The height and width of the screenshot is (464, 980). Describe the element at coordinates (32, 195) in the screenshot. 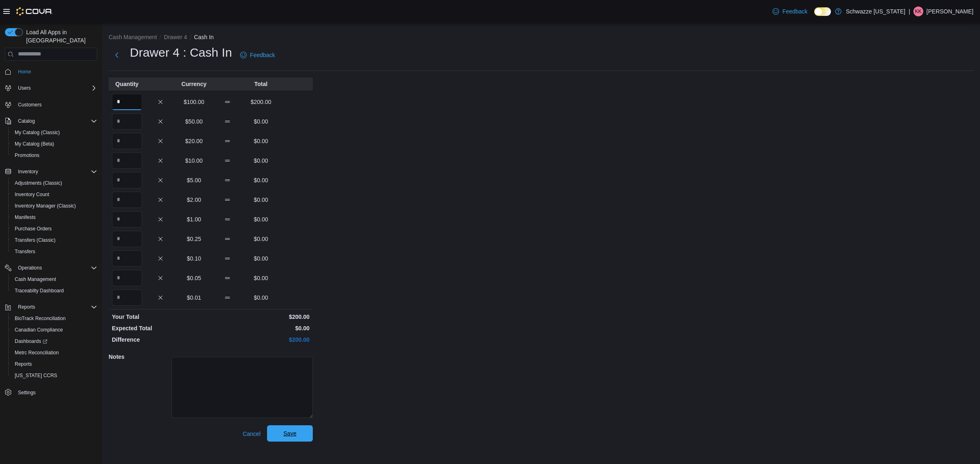

I see `span: Inventory Count` at that location.